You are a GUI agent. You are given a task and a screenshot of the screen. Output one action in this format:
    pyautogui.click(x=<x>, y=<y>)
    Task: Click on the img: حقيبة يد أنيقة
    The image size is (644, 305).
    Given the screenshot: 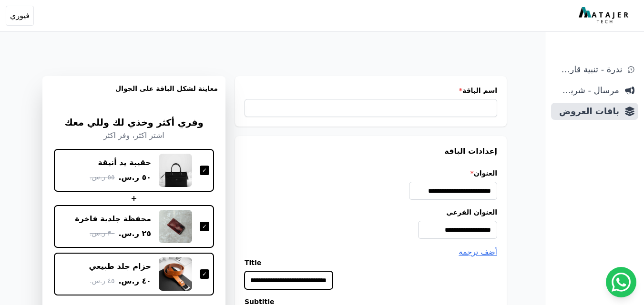 What is the action you would take?
    pyautogui.click(x=175, y=171)
    